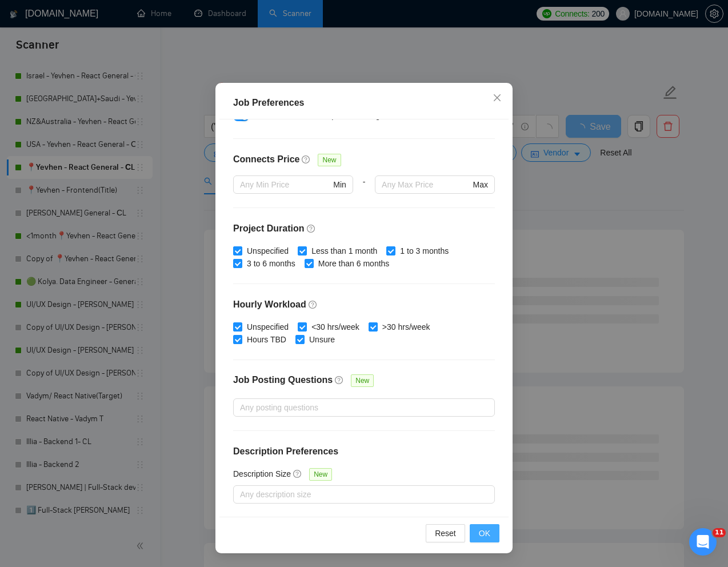  I want to click on span: 11, so click(719, 533).